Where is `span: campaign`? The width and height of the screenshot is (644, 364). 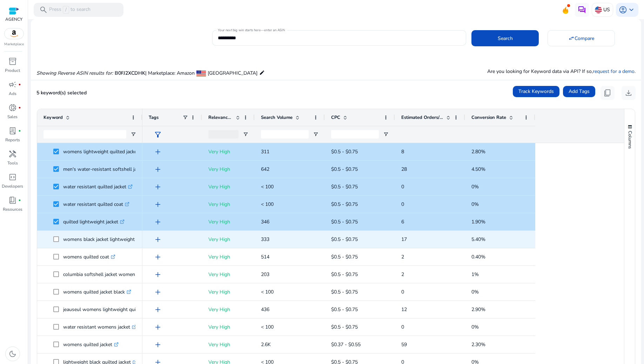 span: campaign is located at coordinates (13, 84).